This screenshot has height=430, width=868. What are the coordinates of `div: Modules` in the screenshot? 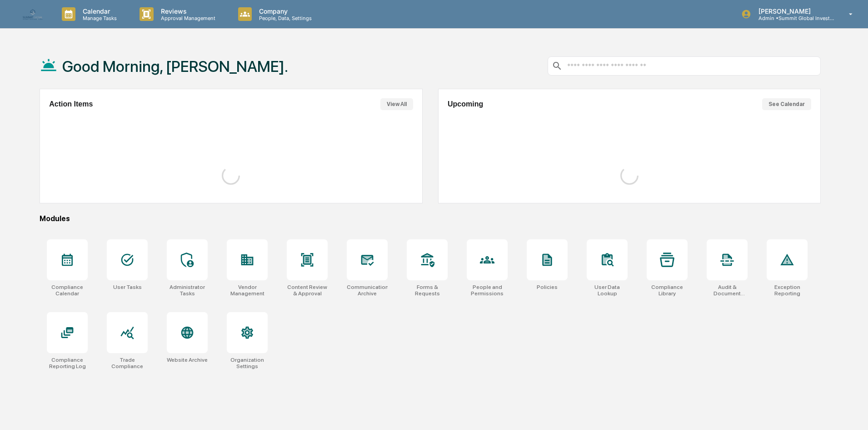 It's located at (430, 218).